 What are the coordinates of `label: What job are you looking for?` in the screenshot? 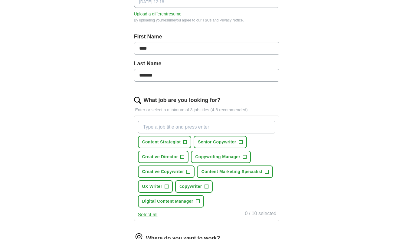 It's located at (182, 100).